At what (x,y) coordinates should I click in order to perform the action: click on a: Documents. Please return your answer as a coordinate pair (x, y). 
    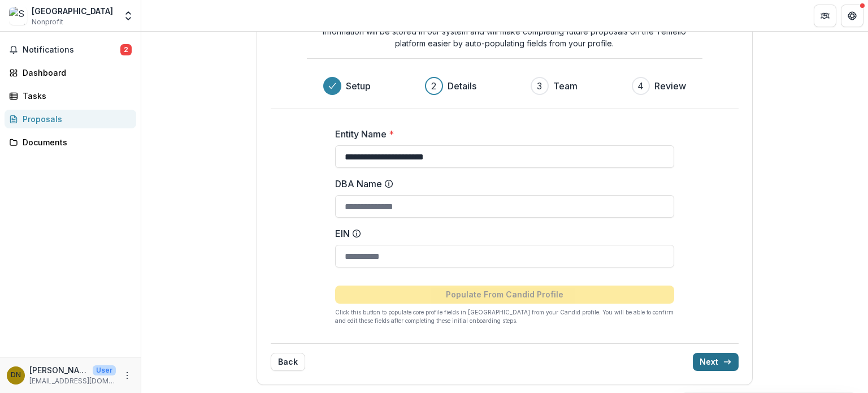
    Looking at the image, I should click on (70, 142).